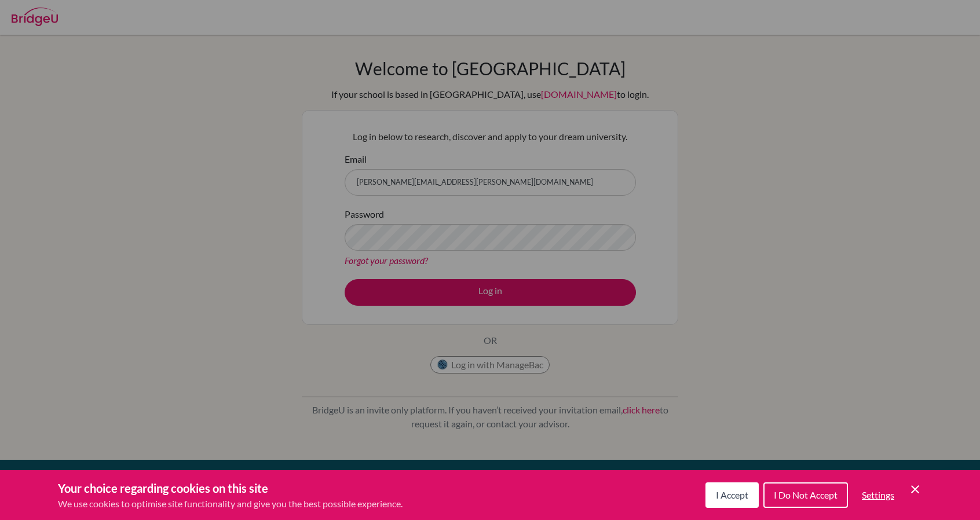 The width and height of the screenshot is (980, 520). What do you see at coordinates (805, 494) in the screenshot?
I see `span: I Do Not Accept` at bounding box center [805, 494].